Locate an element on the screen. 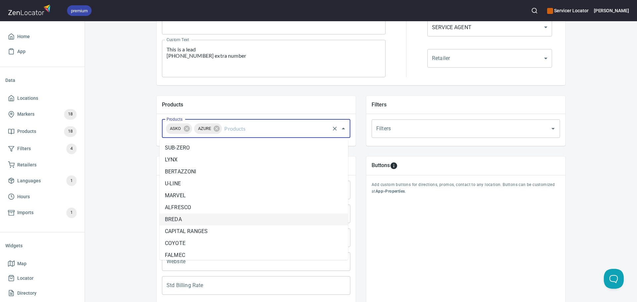 The width and height of the screenshot is (637, 302). li: MARVEL is located at coordinates (254, 196).